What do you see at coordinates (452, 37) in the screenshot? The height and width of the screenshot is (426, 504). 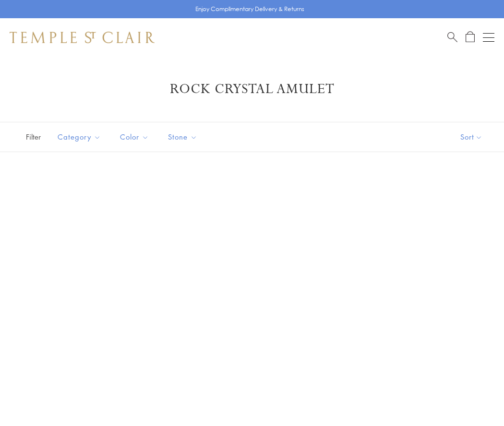 I see `a: Search` at bounding box center [452, 37].